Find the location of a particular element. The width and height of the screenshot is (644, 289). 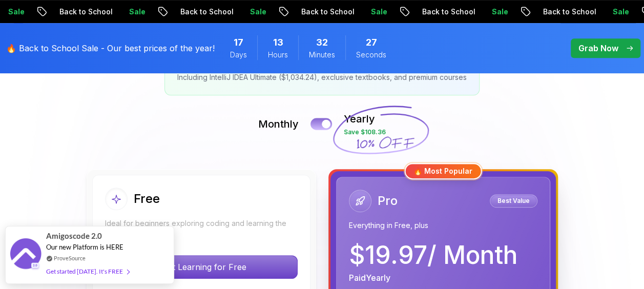

span: Amigoscode 2.0 is located at coordinates (73, 236).